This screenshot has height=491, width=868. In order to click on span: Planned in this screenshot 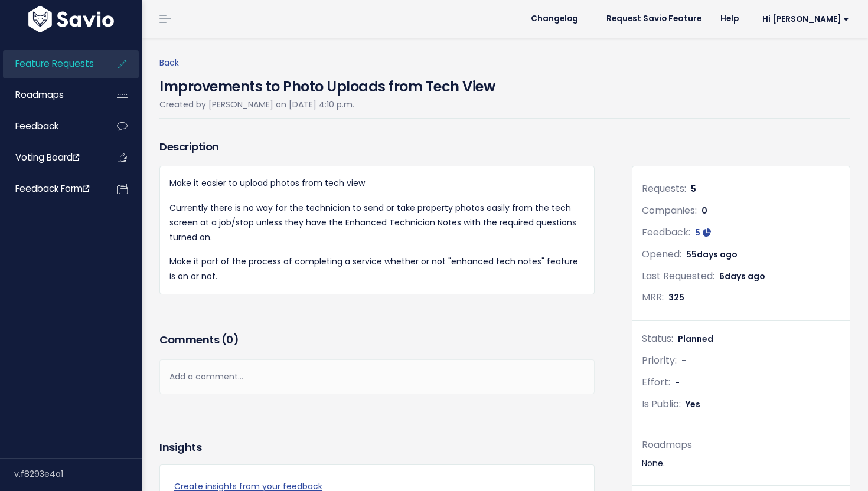, I will do `click(696, 339)`.